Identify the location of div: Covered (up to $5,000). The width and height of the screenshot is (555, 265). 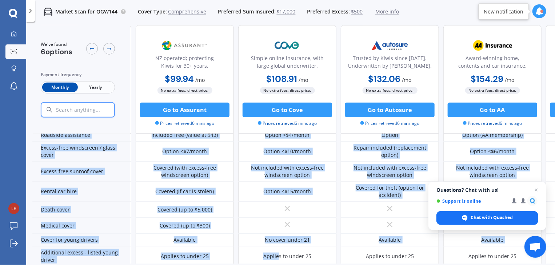
(185, 209).